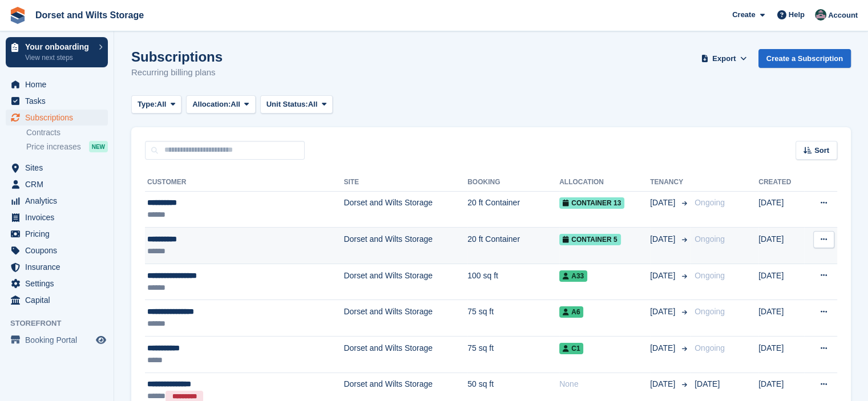 This screenshot has width=868, height=401. I want to click on span: Help, so click(797, 15).